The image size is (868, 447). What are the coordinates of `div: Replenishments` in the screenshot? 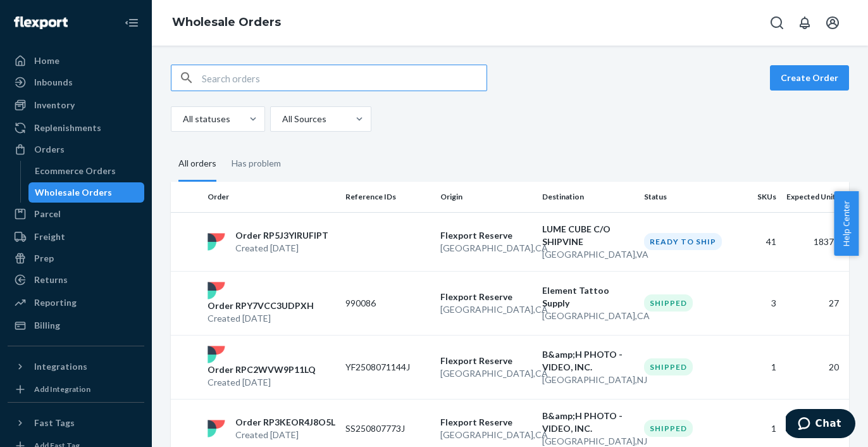 It's located at (68, 128).